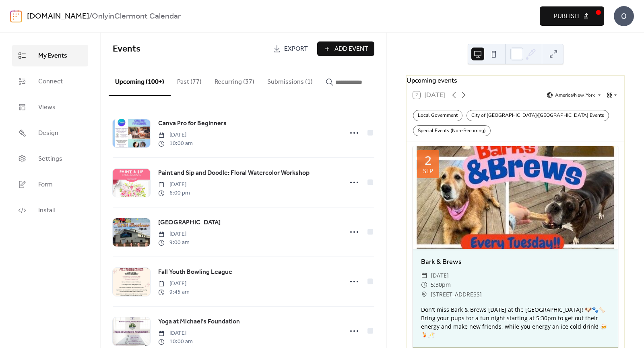 The height and width of the screenshot is (348, 644). Describe the element at coordinates (346, 49) in the screenshot. I see `a: Add Event` at that location.